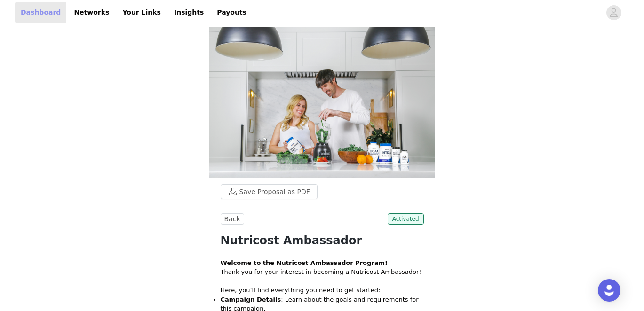 The height and width of the screenshot is (311, 644). What do you see at coordinates (301, 290) in the screenshot?
I see `span: Here, you’ll find everything you need to get started:` at bounding box center [301, 290].